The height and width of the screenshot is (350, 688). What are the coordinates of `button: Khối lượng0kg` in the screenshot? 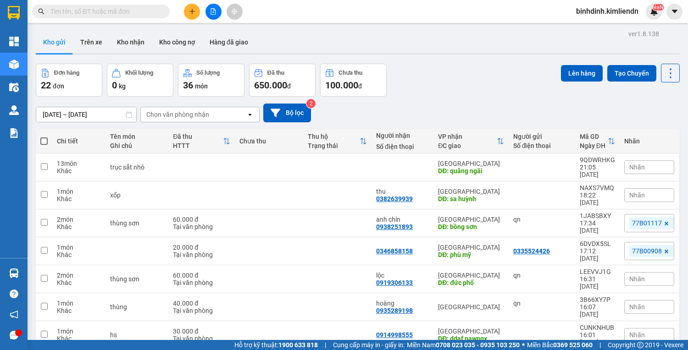 It's located at (140, 80).